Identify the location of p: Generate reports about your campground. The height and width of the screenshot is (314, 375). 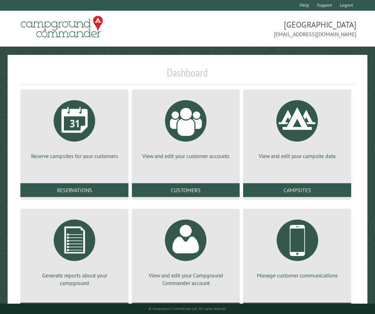
(74, 279).